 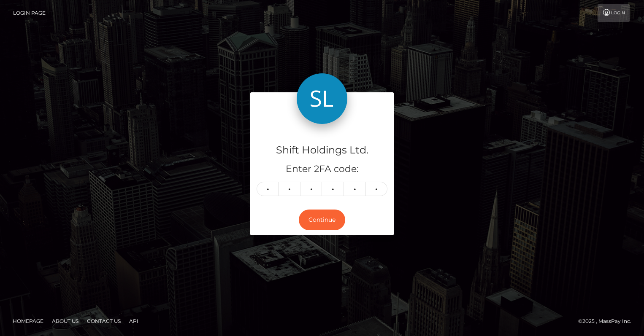 What do you see at coordinates (608, 321) in the screenshot?
I see `div: © 2025 , MassPay Inc.` at bounding box center [608, 321].